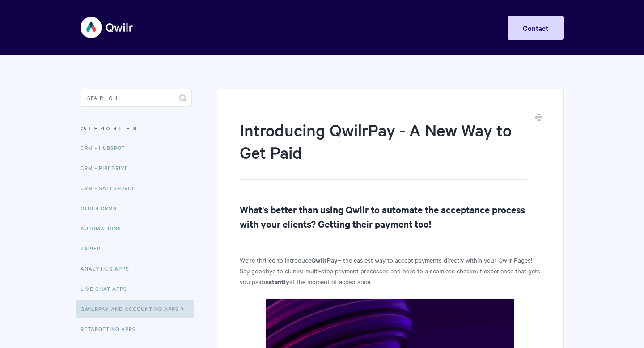 Image resolution: width=644 pixels, height=348 pixels. What do you see at coordinates (104, 228) in the screenshot?
I see `a: Automations` at bounding box center [104, 228].